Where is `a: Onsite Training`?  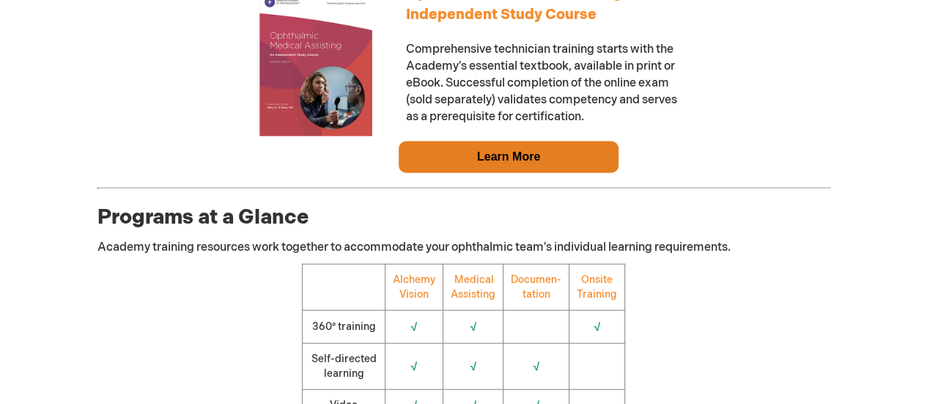
a: Onsite Training is located at coordinates (597, 287).